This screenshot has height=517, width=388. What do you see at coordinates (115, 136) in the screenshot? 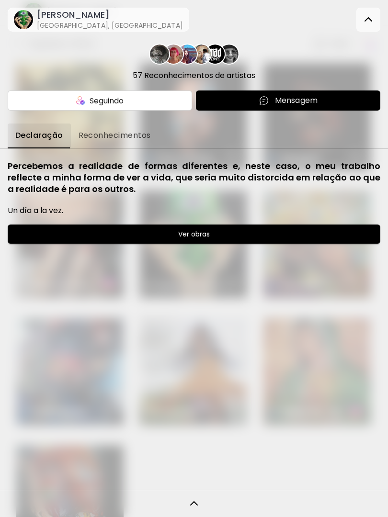
I see `span: Reconhecimentos` at bounding box center [115, 136].